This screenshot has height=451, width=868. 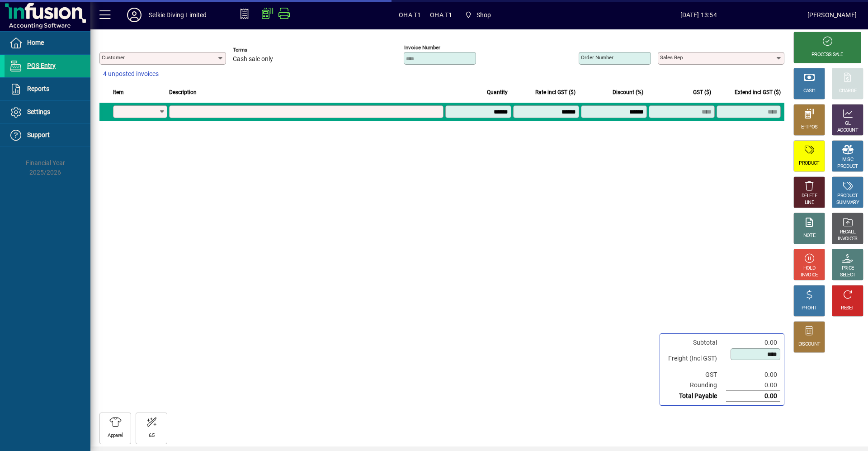 What do you see at coordinates (113, 57) in the screenshot?
I see `mat-label: Customer` at bounding box center [113, 57].